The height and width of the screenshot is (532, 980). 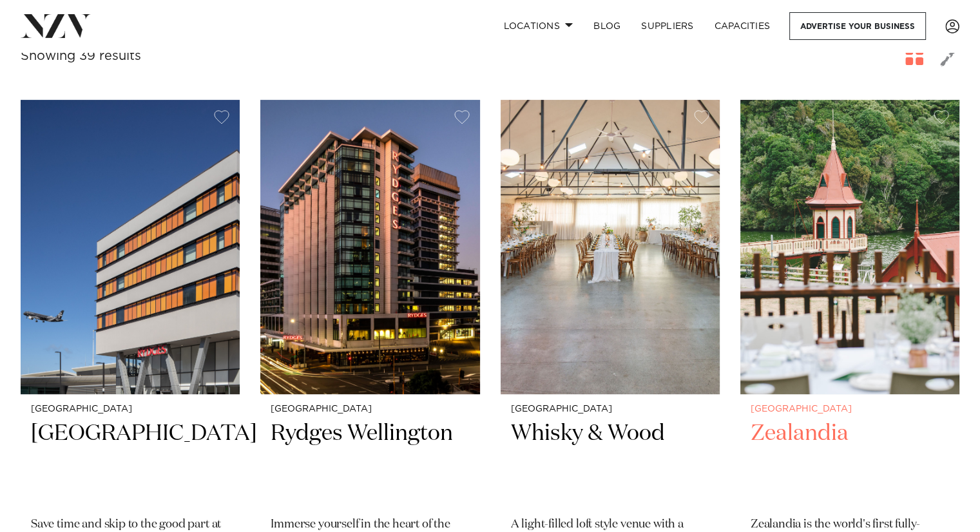 What do you see at coordinates (850, 462) in the screenshot?
I see `h2: Zealandia` at bounding box center [850, 462].